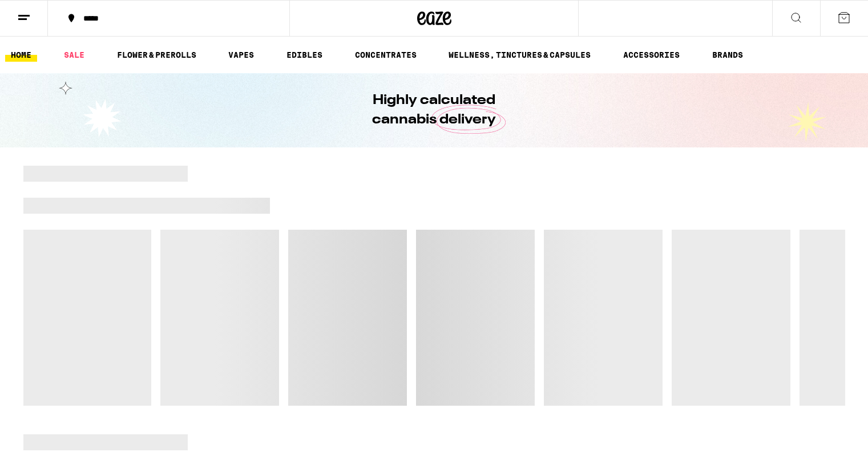 The width and height of the screenshot is (868, 452). Describe the element at coordinates (519, 55) in the screenshot. I see `a: WELLNESS, TINCTURES & CAPSULES` at that location.